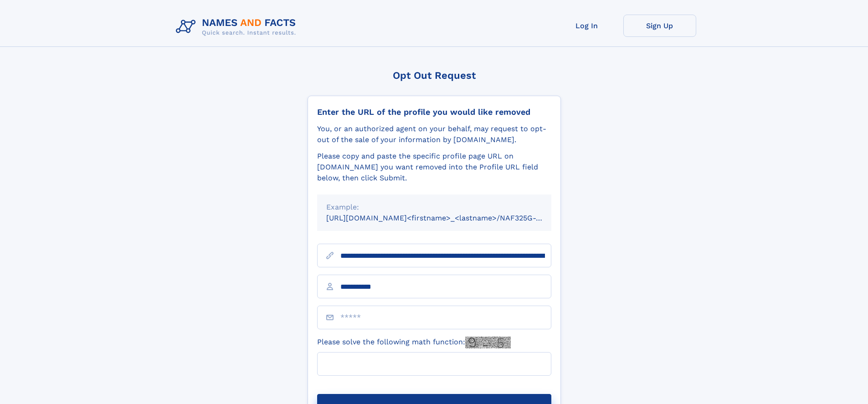 This screenshot has height=404, width=868. What do you see at coordinates (660, 25) in the screenshot?
I see `a: Sign Up` at bounding box center [660, 25].